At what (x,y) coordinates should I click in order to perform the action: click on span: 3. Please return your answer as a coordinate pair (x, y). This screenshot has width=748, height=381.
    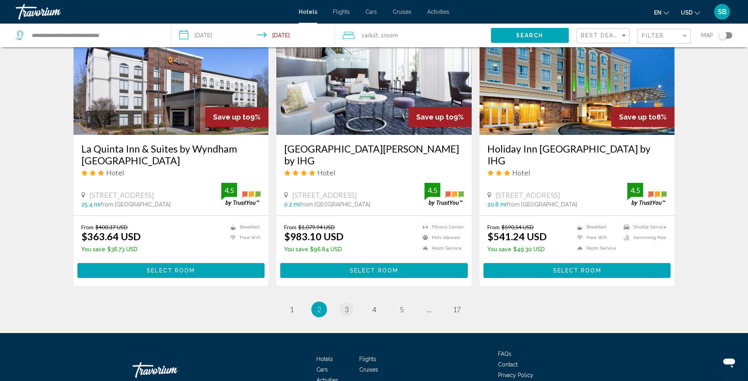
    Looking at the image, I should click on (347, 309).